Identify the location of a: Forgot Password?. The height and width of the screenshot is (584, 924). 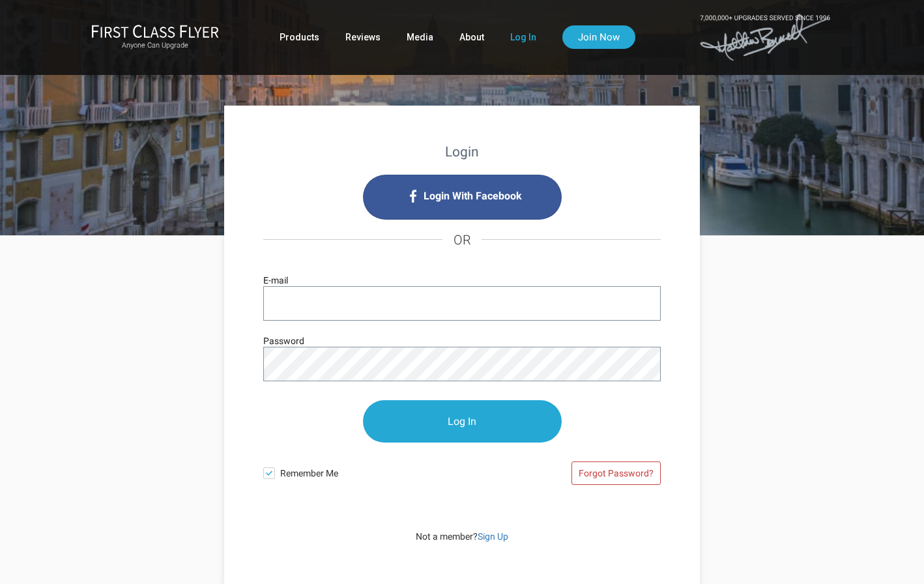
(616, 473).